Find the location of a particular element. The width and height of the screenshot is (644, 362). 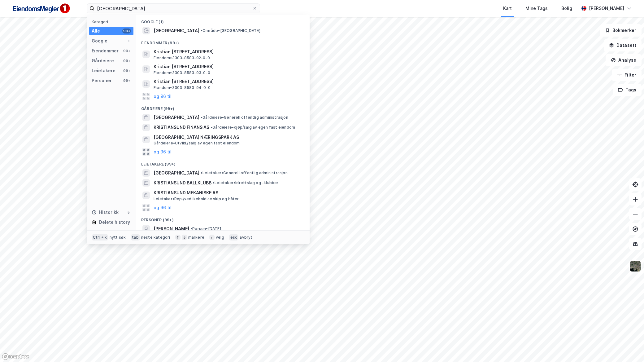

div: Kategori is located at coordinates (112, 22).